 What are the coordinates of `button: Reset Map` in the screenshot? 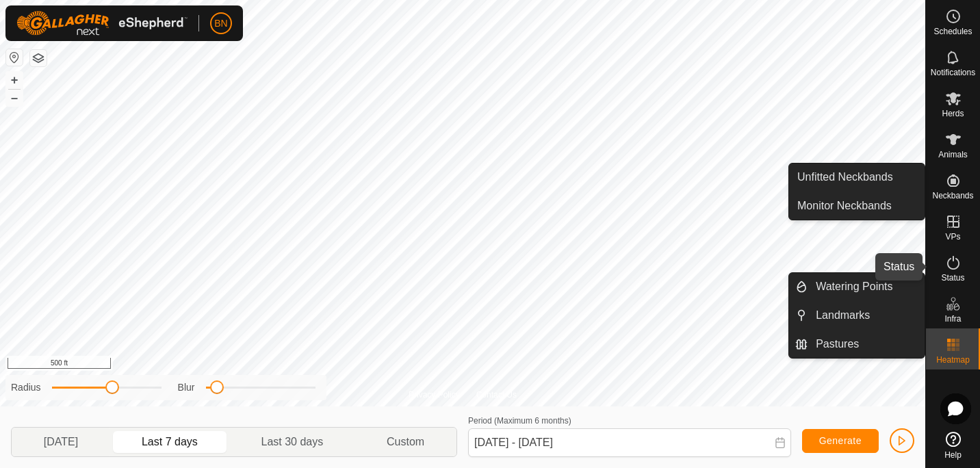 It's located at (15, 57).